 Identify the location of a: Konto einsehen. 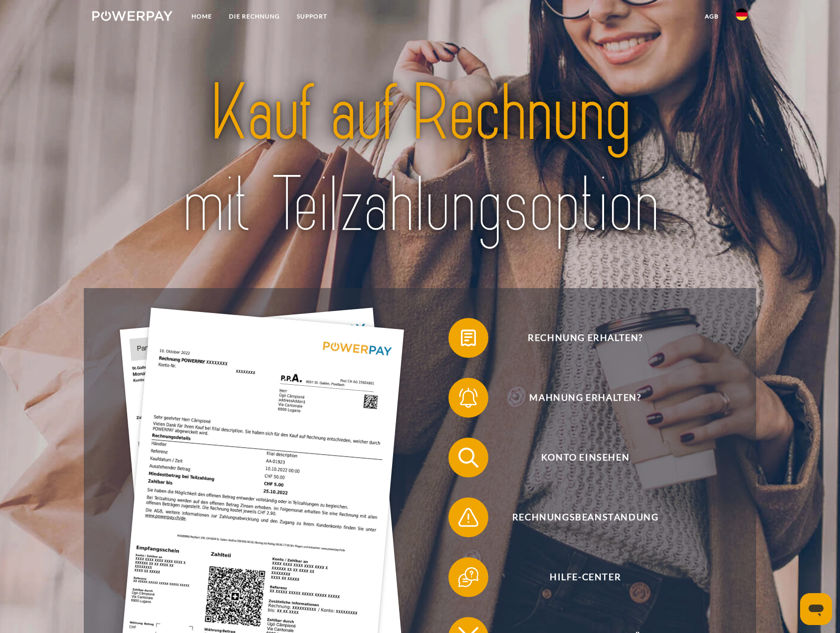
(578, 458).